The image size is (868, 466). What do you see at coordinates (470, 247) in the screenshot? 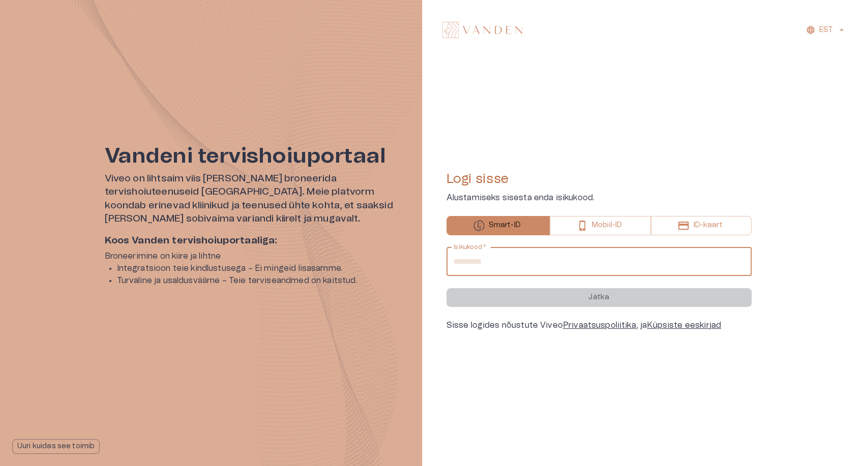
I see `label: Isikukood` at bounding box center [470, 247].